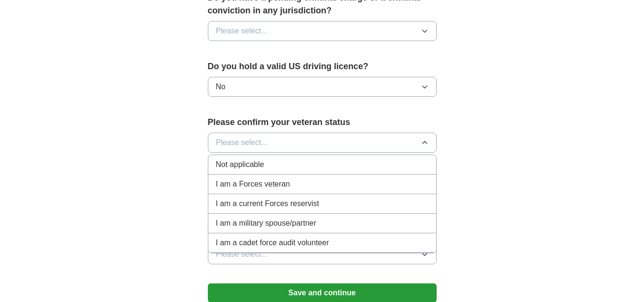 The height and width of the screenshot is (302, 644). What do you see at coordinates (240, 165) in the screenshot?
I see `span: Not applicable` at bounding box center [240, 165].